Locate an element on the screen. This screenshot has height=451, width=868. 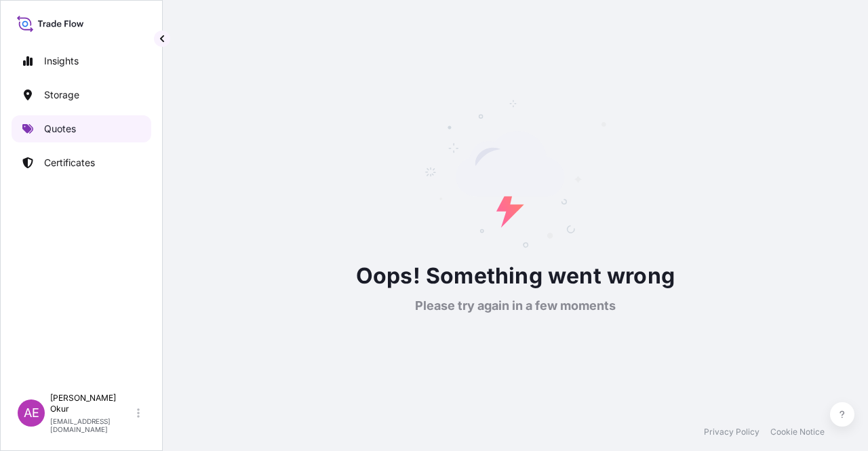
p: Privacy Policy is located at coordinates (732, 432).